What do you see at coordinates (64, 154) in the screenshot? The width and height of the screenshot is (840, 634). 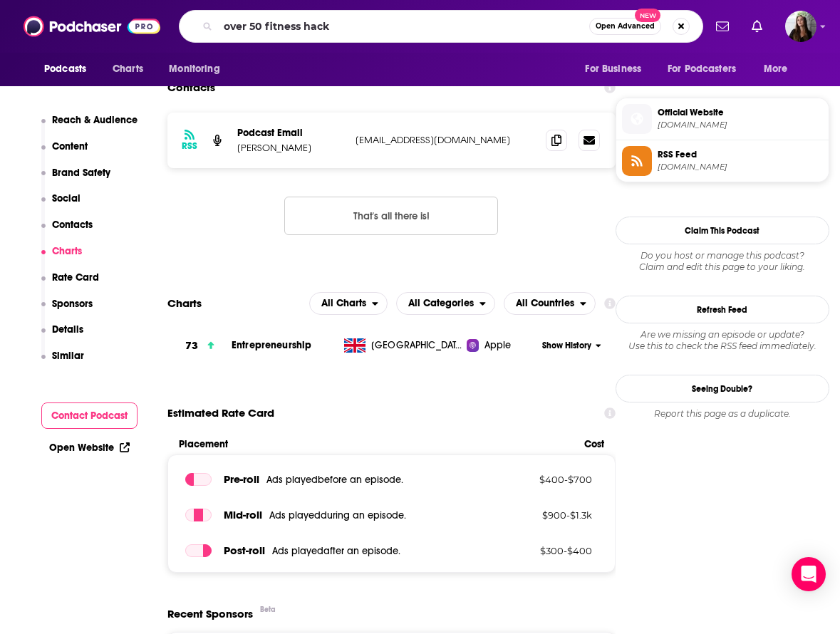 I see `button: Content` at bounding box center [64, 154].